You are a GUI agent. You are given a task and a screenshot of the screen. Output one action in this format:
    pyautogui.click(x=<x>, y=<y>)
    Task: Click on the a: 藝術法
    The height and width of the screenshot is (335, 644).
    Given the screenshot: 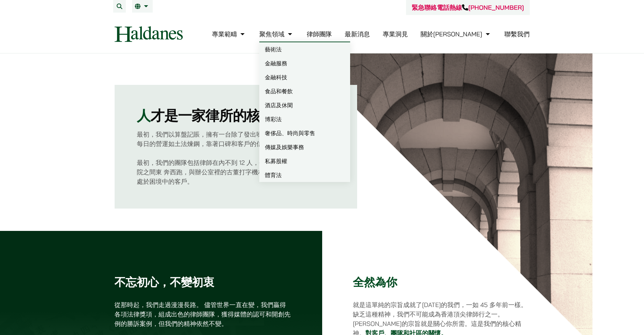 What is the action you would take?
    pyautogui.click(x=305, y=49)
    